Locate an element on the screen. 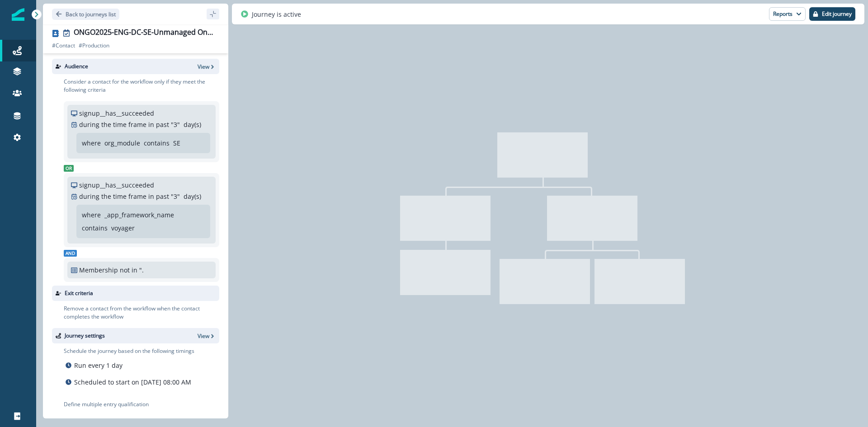  p: Define multiple entry qualification is located at coordinates (109, 404).